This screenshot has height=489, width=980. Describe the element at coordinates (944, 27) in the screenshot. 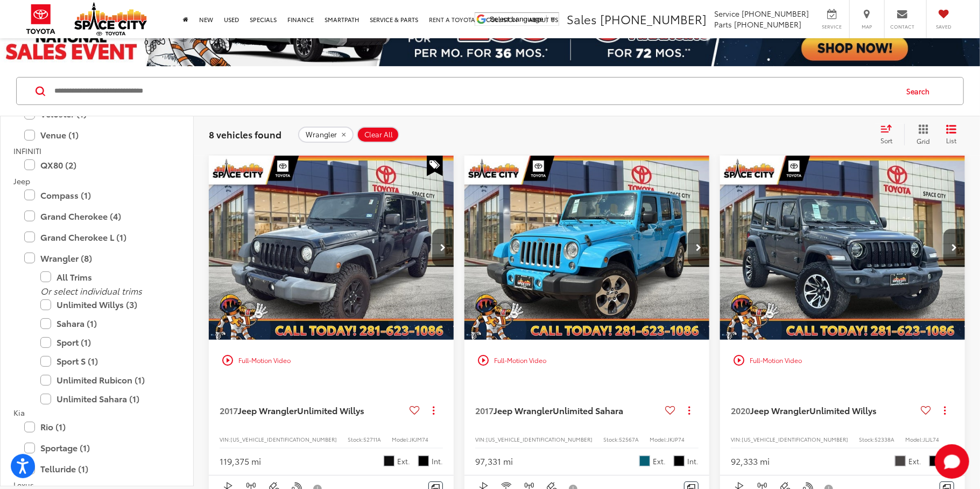

I see `span: Saved` at that location.